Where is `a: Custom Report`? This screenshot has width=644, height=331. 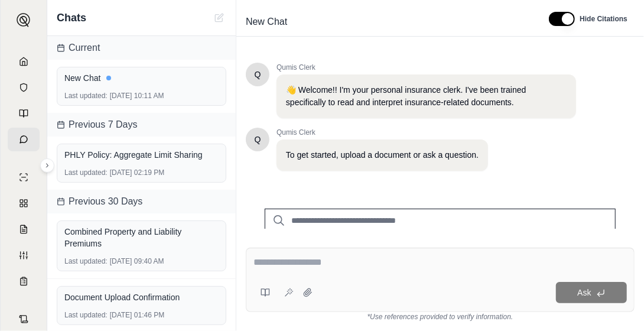 a: Custom Report is located at coordinates (24, 255).